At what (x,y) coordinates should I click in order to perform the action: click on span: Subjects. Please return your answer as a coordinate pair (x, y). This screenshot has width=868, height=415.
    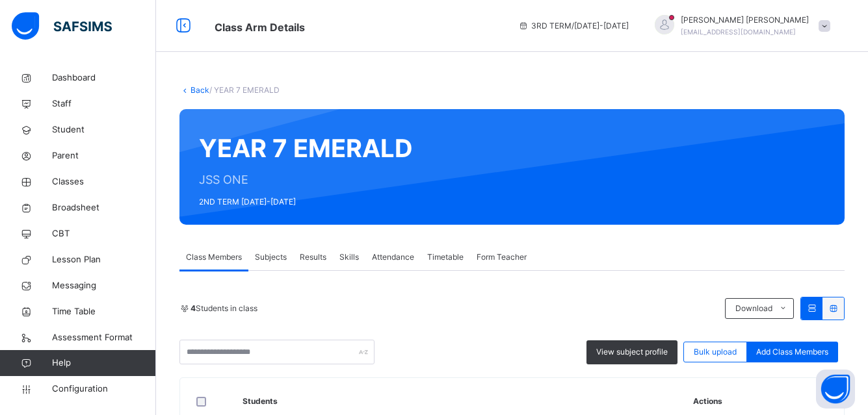
    Looking at the image, I should click on (270, 258).